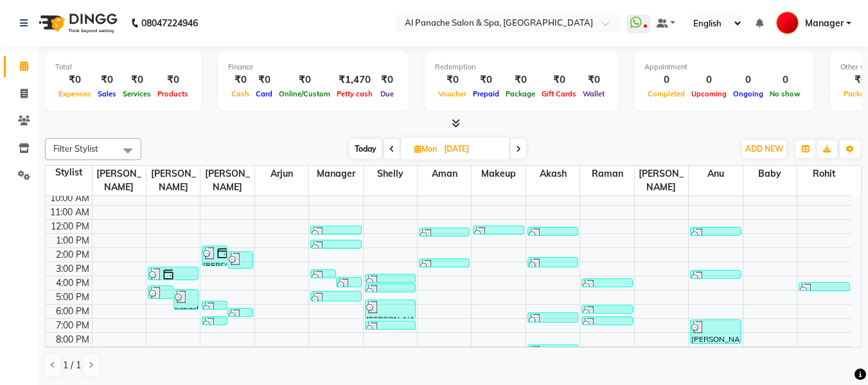  I want to click on div: Appointment, so click(724, 67).